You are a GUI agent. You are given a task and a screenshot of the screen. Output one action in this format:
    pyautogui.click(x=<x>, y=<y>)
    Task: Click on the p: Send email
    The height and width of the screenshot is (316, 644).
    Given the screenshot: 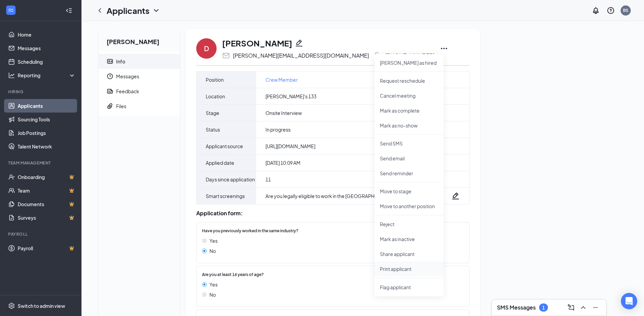 What is the action you would take?
    pyautogui.click(x=409, y=158)
    